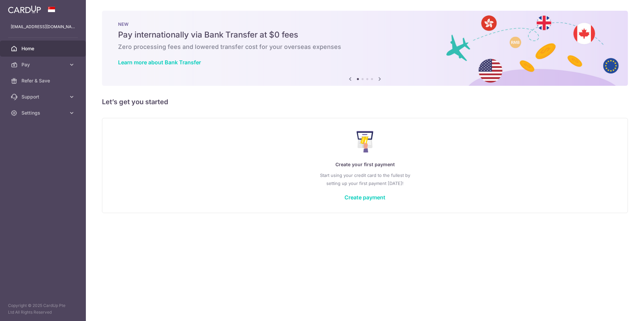  What do you see at coordinates (365, 47) in the screenshot?
I see `h6: Zero processing fees and lowered transfer cost for your overseas expenses` at bounding box center [365, 47].